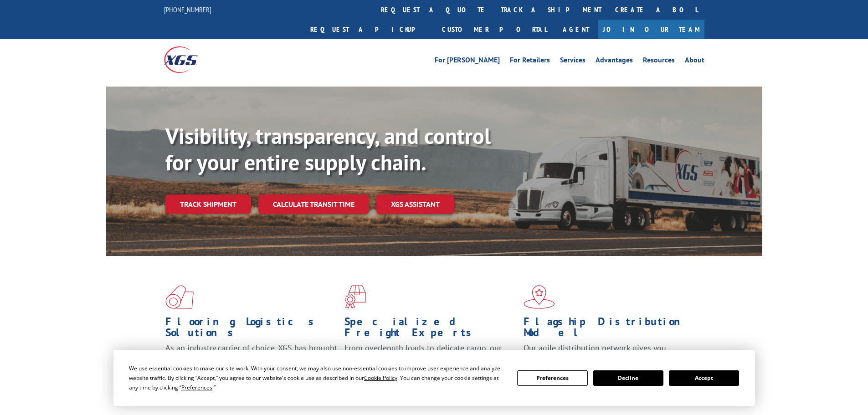 The image size is (868, 415). I want to click on span: Cookie Policy, so click(380, 378).